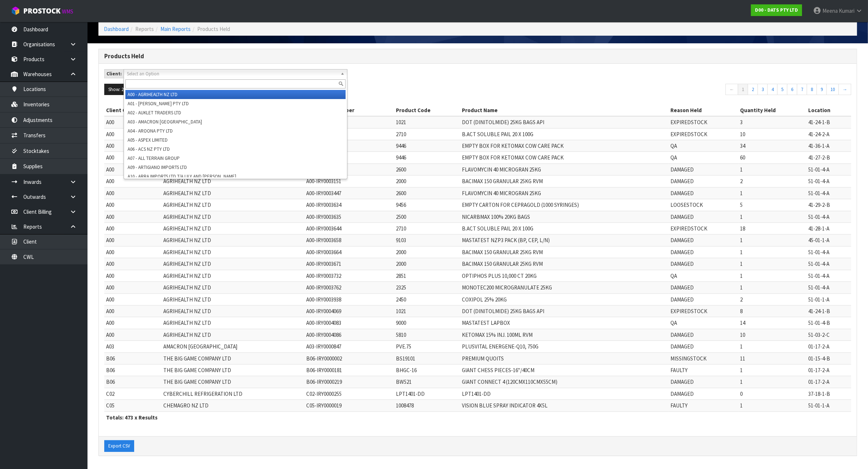  I want to click on td: A03, so click(133, 347).